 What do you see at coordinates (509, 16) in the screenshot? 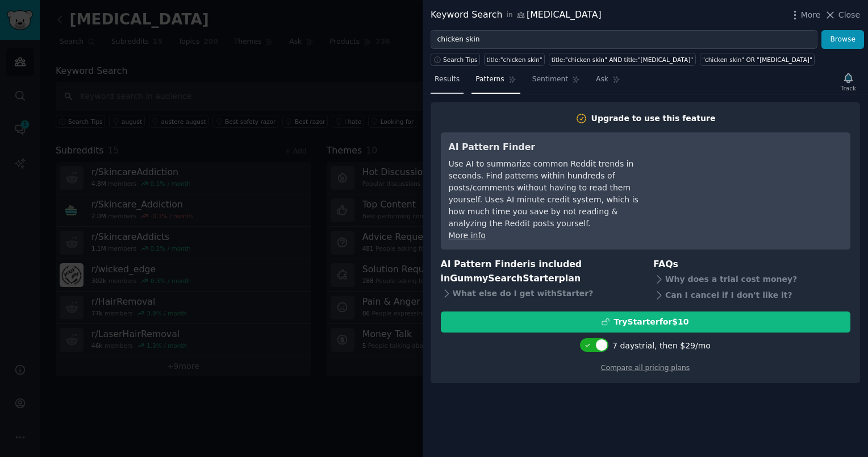
I see `span: in` at bounding box center [509, 16].